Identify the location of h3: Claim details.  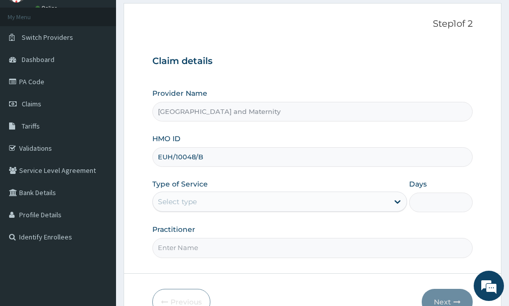
(312, 62).